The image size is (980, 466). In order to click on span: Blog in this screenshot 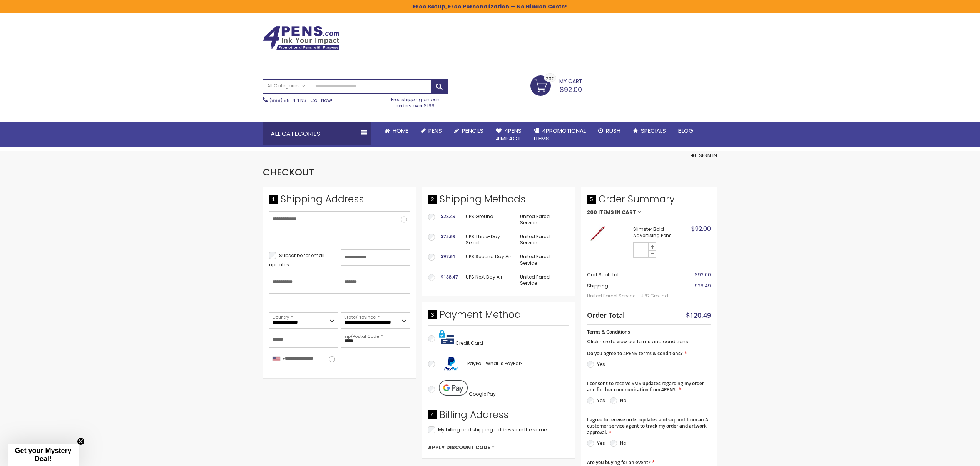, I will do `click(686, 130)`.